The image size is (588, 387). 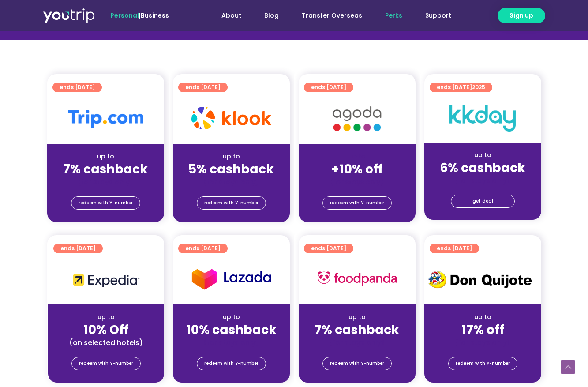 What do you see at coordinates (394, 16) in the screenshot?
I see `a: Perks` at bounding box center [394, 16].